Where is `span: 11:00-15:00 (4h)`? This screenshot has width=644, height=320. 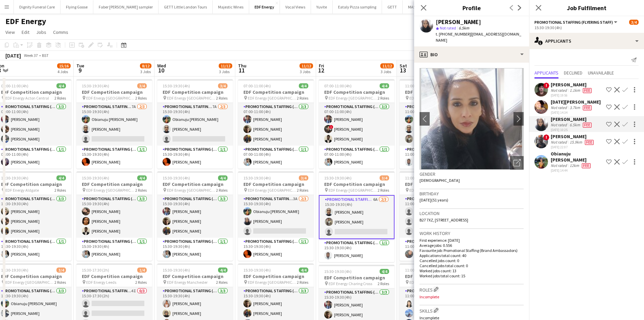
span: 11:00-15:00 (4h) is located at coordinates (419, 86).